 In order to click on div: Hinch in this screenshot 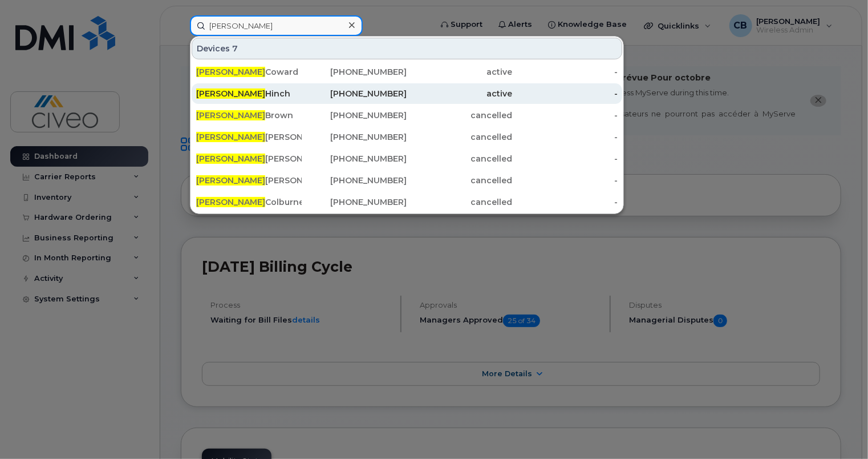, I will do `click(248, 93)`.